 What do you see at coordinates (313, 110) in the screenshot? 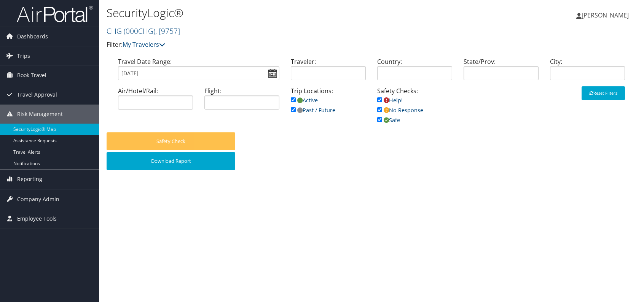
I see `a: Past / Future` at bounding box center [313, 110].